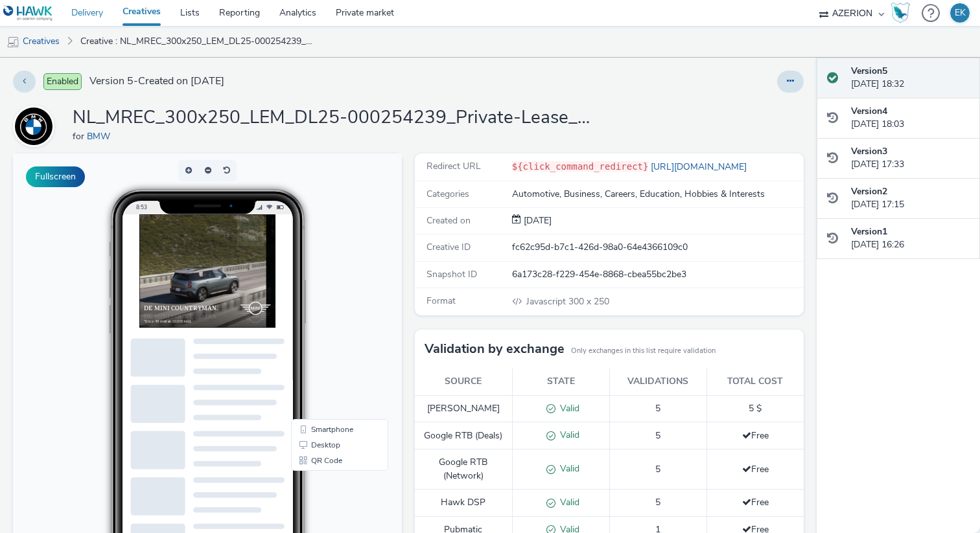  What do you see at coordinates (869, 71) in the screenshot?
I see `strong: Version 5` at bounding box center [869, 71].